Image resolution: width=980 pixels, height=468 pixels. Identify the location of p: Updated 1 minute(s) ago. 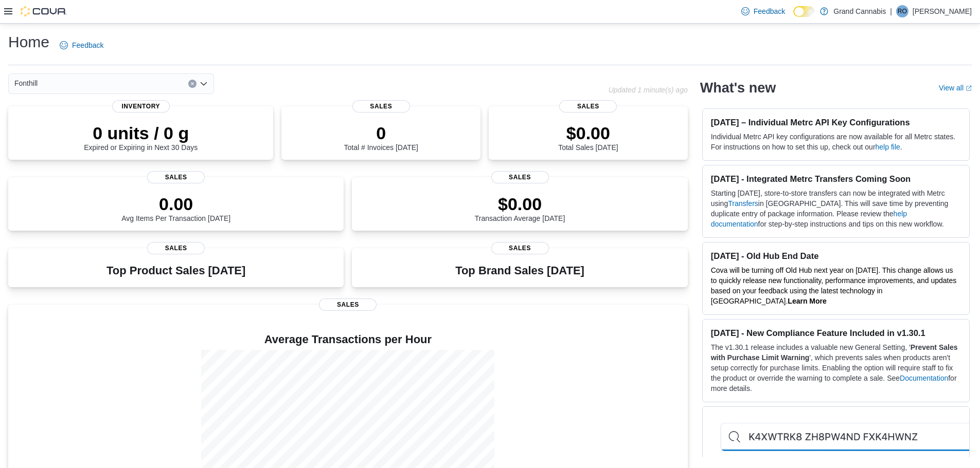
(648, 90).